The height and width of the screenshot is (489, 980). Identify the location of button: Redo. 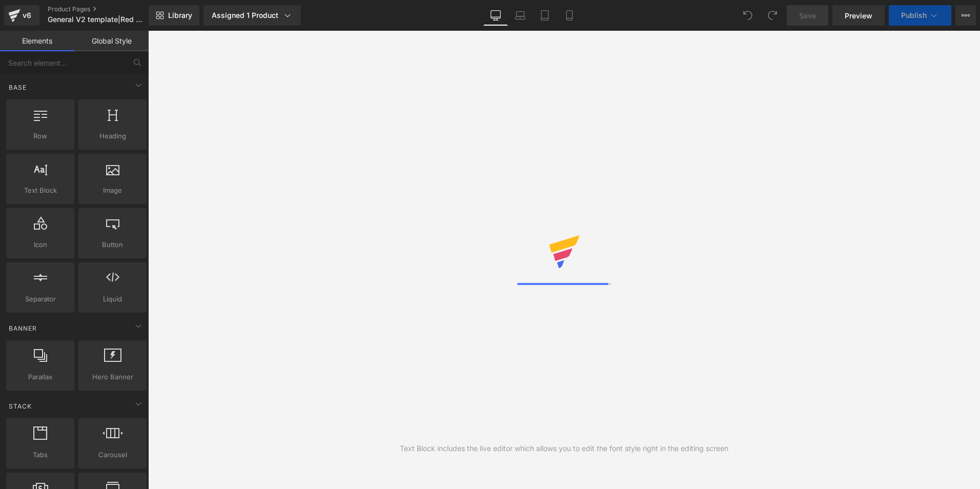
(772, 15).